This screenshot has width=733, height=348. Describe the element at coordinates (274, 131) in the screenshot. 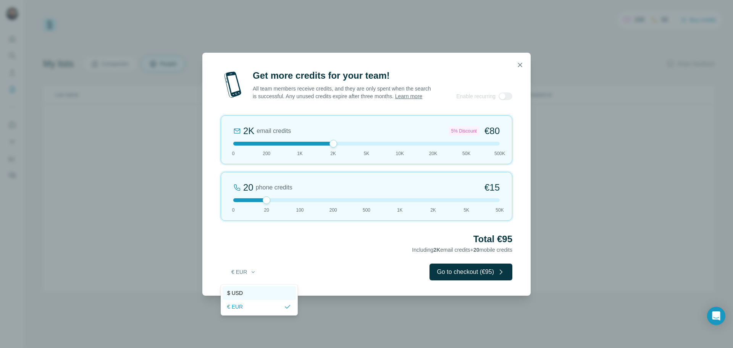

I see `span: email credits` at that location.